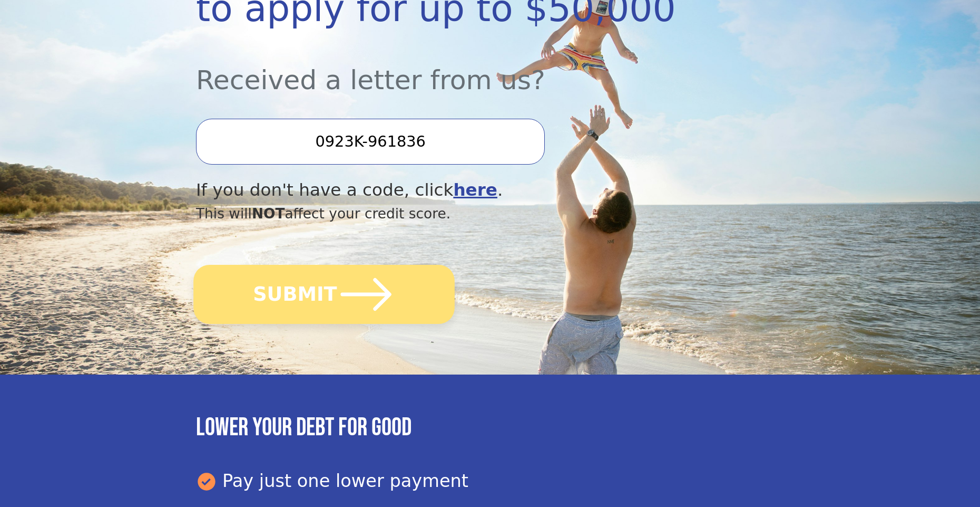 This screenshot has height=507, width=980. What do you see at coordinates (446, 67) in the screenshot?
I see `div: Received a letter from us?` at bounding box center [446, 67].